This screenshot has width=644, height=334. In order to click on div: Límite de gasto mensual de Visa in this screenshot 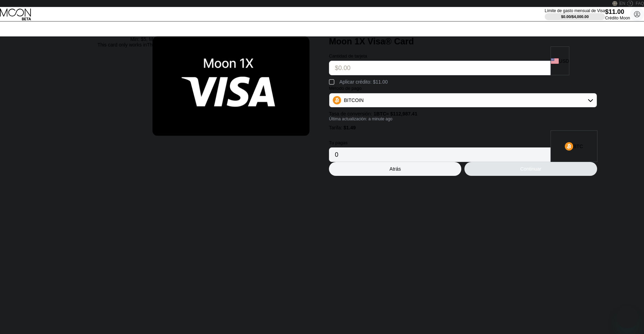, I will do `click(575, 11)`.